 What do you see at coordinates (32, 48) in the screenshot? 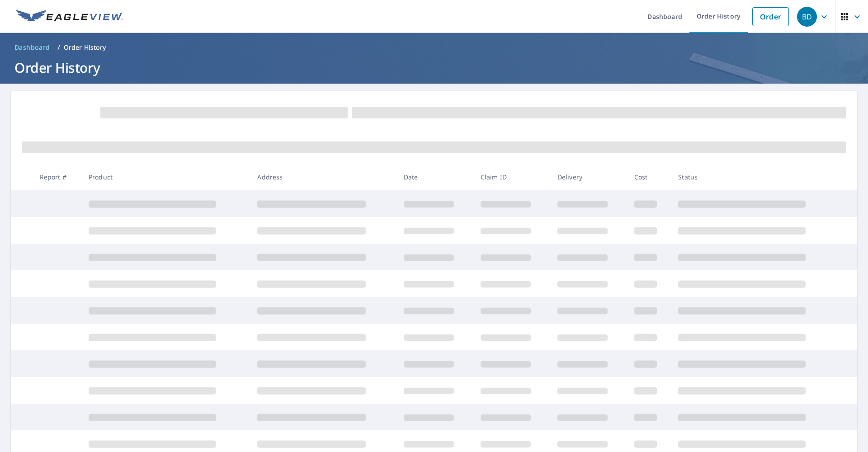
I see `span: Dashboard` at bounding box center [32, 48].